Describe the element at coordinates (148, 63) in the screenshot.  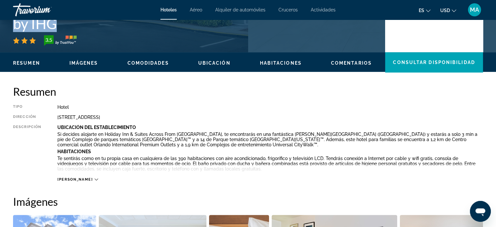
I see `button: Comodidades` at that location.